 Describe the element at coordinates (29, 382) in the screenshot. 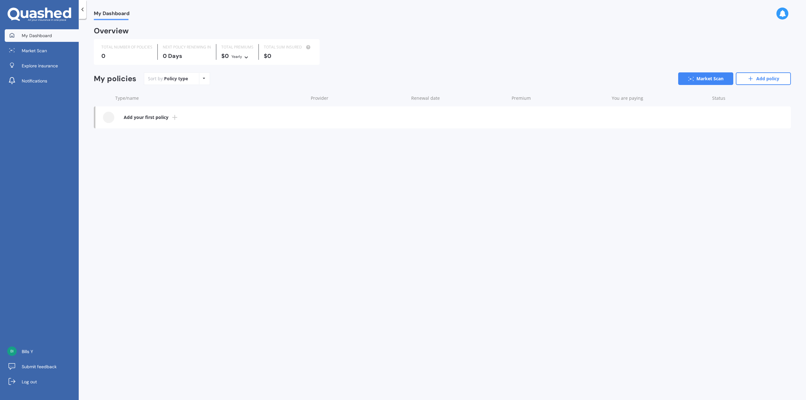

I see `span: Log out` at that location.